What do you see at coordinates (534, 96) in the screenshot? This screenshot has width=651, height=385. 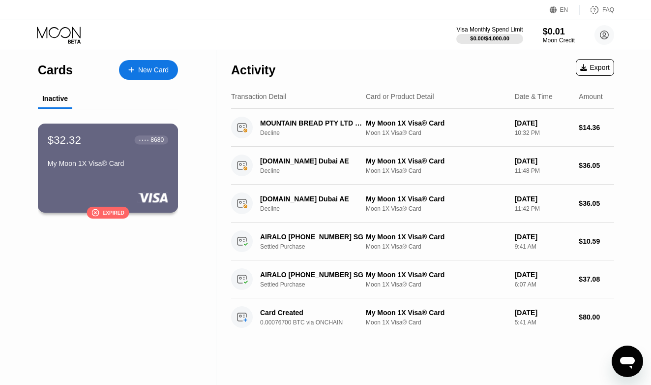 I see `div: Date & Time` at bounding box center [534, 96].